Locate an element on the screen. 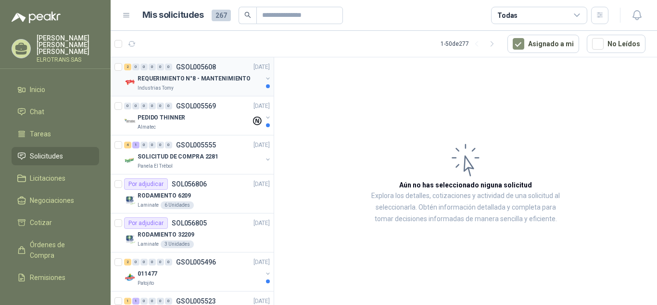 The image size is (657, 305). p: Almatec is located at coordinates (147, 127).